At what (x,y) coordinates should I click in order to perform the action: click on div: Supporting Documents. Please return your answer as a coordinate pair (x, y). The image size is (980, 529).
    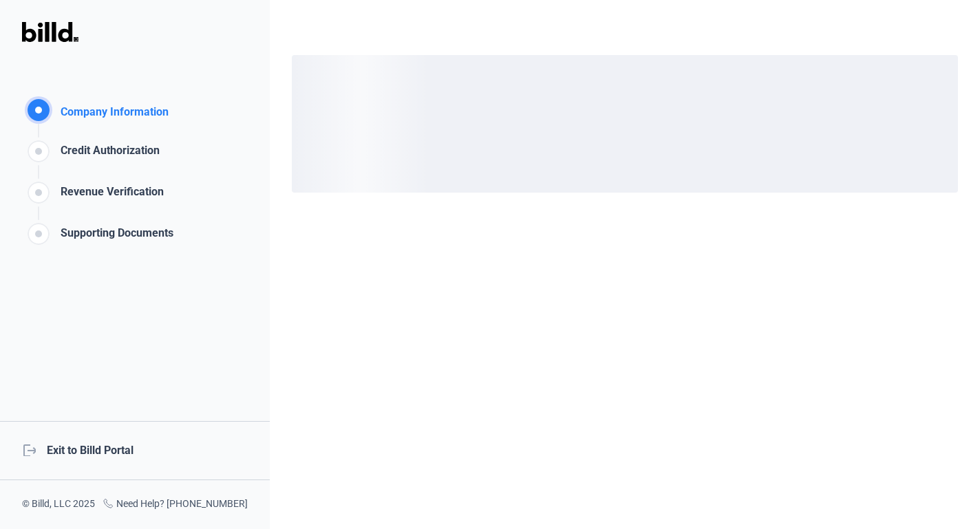
    Looking at the image, I should click on (114, 236).